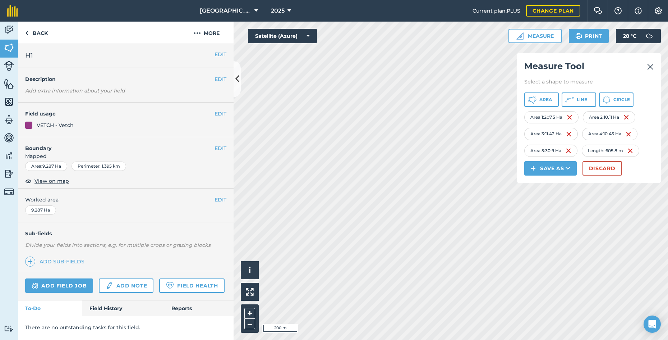  Describe the element at coordinates (199, 308) in the screenshot. I see `a: Reports` at that location.